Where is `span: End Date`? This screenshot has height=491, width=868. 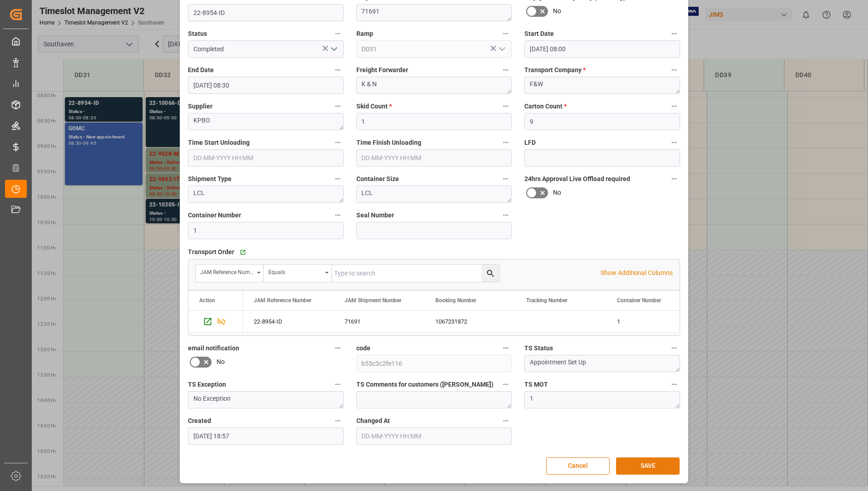
span: End Date is located at coordinates (201, 70).